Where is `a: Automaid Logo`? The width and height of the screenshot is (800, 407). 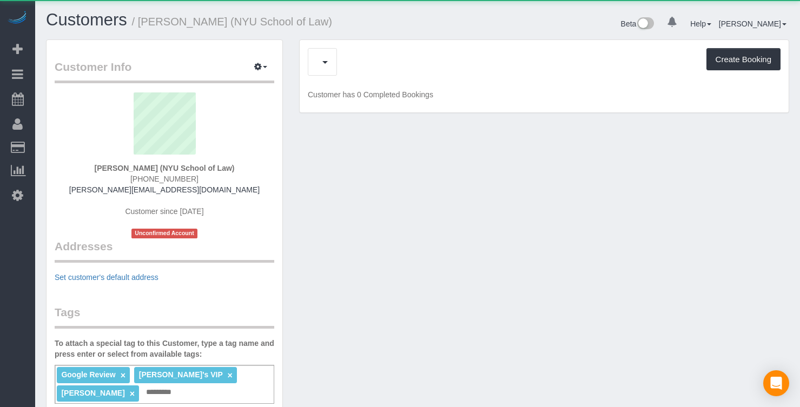
a: Automaid Logo is located at coordinates (17, 18).